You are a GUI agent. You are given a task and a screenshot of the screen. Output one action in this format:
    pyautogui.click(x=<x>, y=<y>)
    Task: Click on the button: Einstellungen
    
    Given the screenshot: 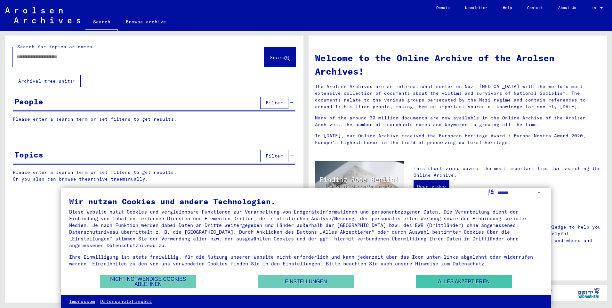 What is the action you would take?
    pyautogui.click(x=306, y=281)
    